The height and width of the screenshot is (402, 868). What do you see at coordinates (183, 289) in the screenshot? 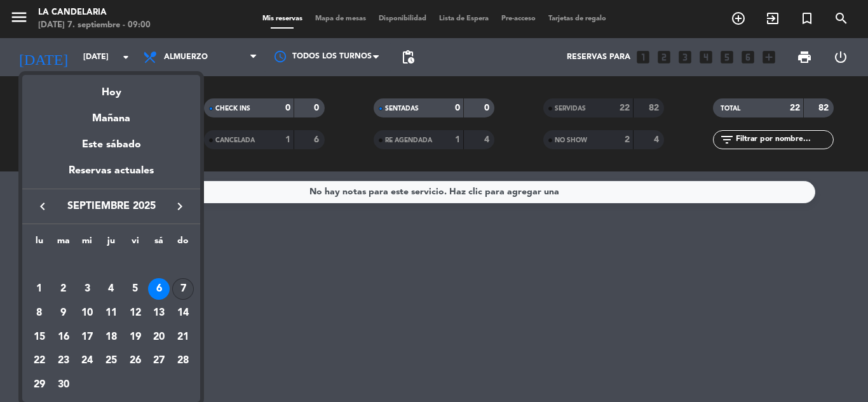
I see `div: 7` at bounding box center [183, 289].